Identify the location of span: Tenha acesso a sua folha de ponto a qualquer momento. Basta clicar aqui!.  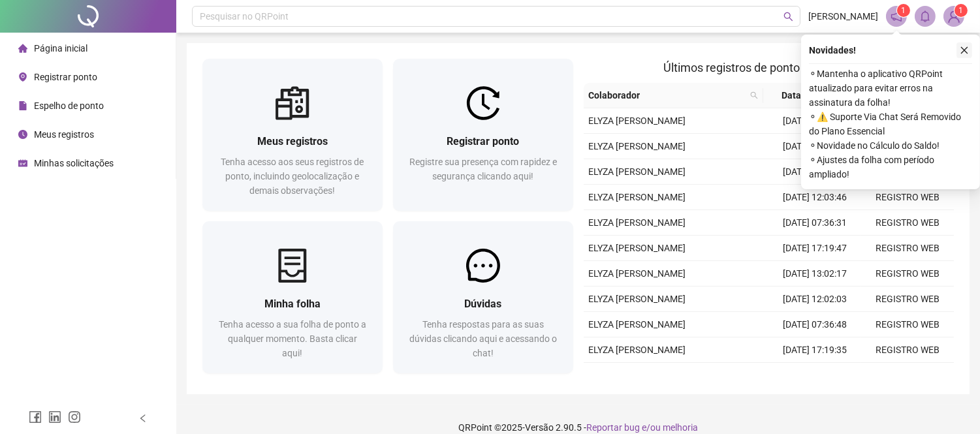
(293, 339).